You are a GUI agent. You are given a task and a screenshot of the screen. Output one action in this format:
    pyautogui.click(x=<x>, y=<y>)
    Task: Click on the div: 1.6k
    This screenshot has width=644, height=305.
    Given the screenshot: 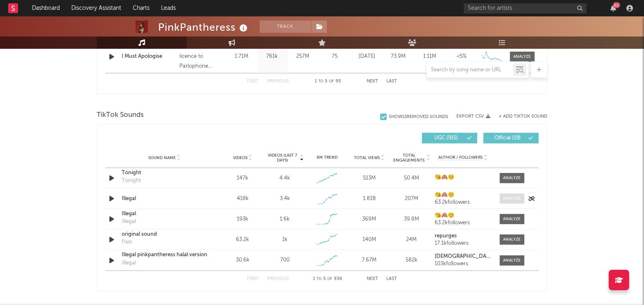 What is the action you would take?
    pyautogui.click(x=285, y=219)
    